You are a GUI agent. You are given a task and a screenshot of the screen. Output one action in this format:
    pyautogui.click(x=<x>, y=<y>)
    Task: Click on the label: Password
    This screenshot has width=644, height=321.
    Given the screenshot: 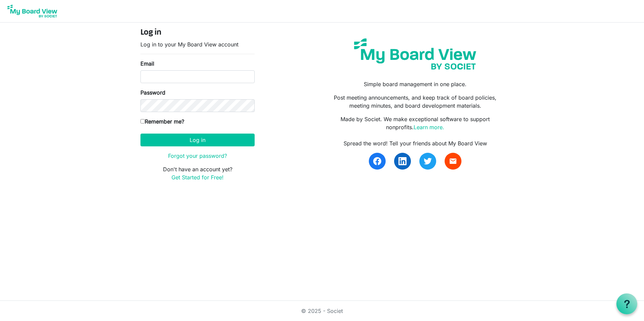 What is the action you would take?
    pyautogui.click(x=153, y=92)
    